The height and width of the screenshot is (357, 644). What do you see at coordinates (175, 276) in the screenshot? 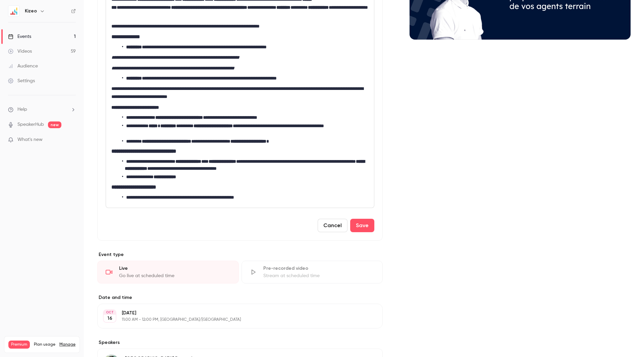
I see `div: Go live at scheduled time` at bounding box center [175, 276].